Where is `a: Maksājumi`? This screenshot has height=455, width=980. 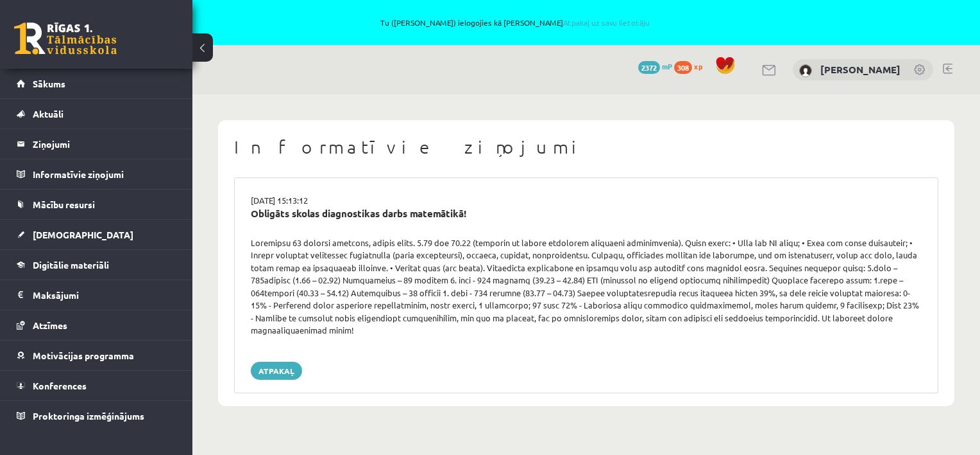 a: Maksājumi is located at coordinates (96, 295).